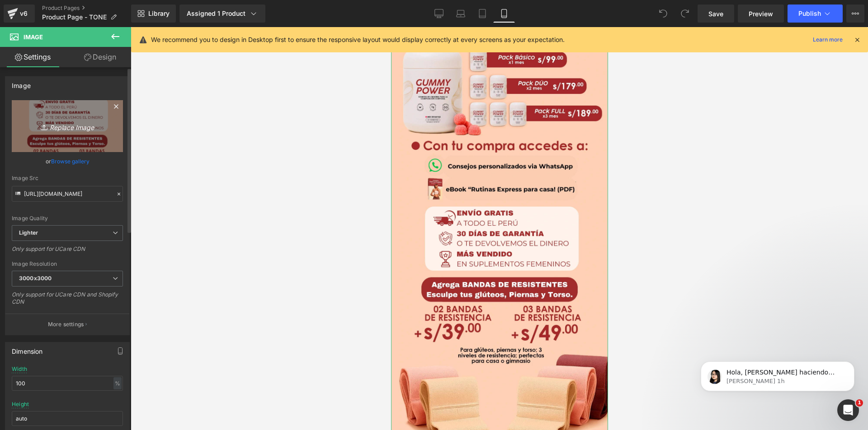  I want to click on b: 3000x3000, so click(35, 279).